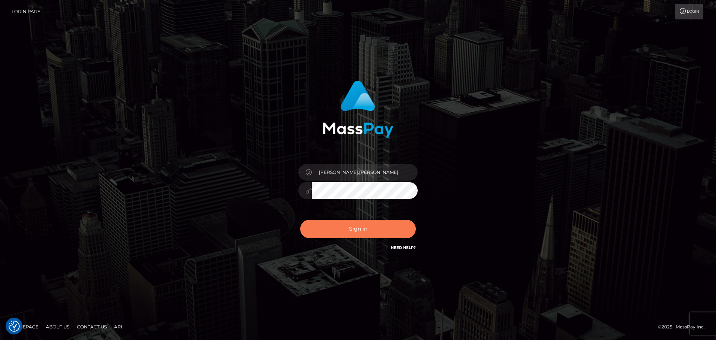 The width and height of the screenshot is (716, 340). I want to click on a: Contact Us, so click(92, 327).